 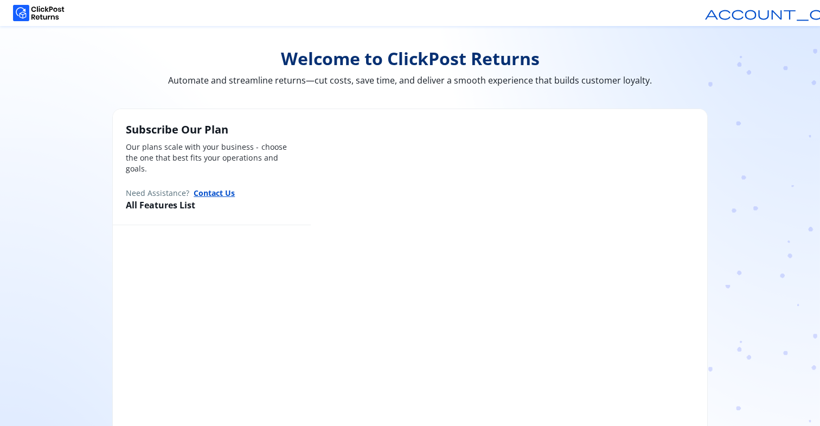 What do you see at coordinates (214, 193) in the screenshot?
I see `button: Contact Us` at bounding box center [214, 193].